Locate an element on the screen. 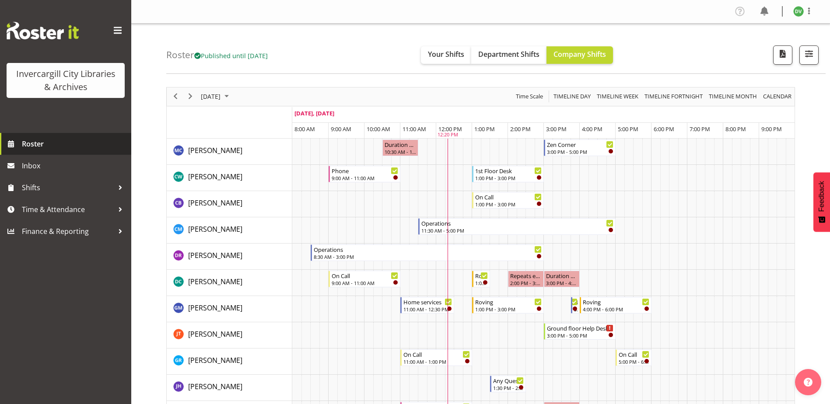 This screenshot has height=404, width=830. div: next period is located at coordinates (190, 97).